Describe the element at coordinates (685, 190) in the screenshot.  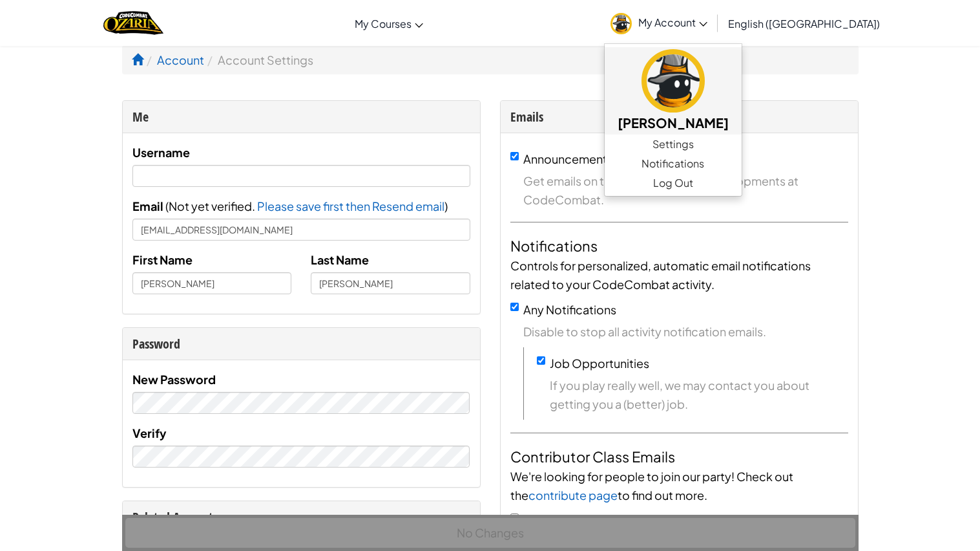
I see `span: Get emails on the latest news and developments at CodeCombat.` at that location.